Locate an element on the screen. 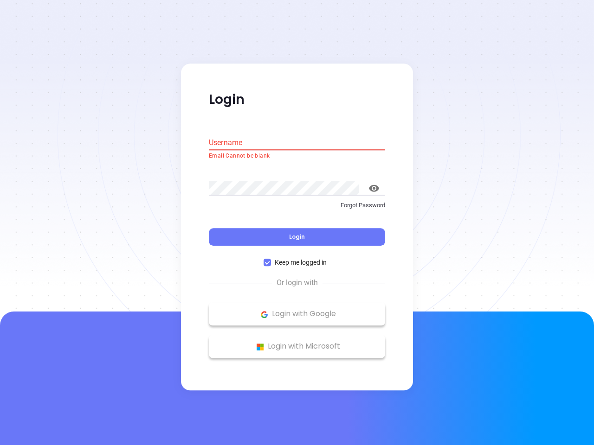  img: Microsoft Logo is located at coordinates (260, 347).